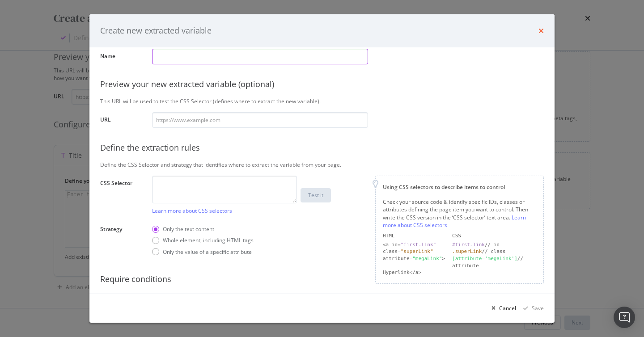 This screenshot has width=644, height=337. I want to click on div: #first-link, so click(468, 245).